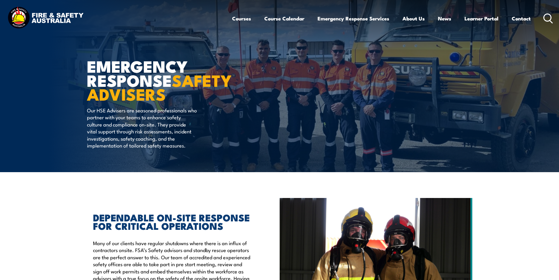 The width and height of the screenshot is (559, 280). I want to click on a: Contact, so click(521, 18).